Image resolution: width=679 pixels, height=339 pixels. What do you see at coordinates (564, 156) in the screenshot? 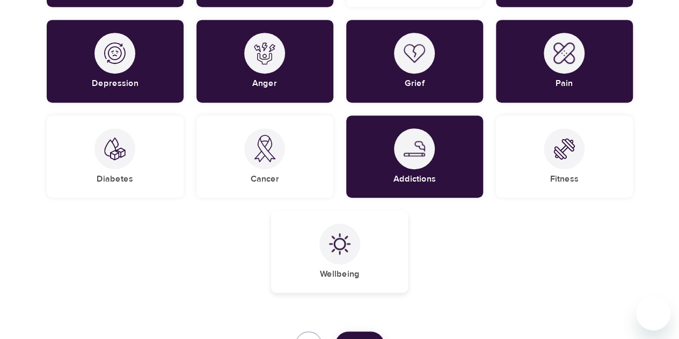
I see `div: FitnessFitness` at bounding box center [564, 156].